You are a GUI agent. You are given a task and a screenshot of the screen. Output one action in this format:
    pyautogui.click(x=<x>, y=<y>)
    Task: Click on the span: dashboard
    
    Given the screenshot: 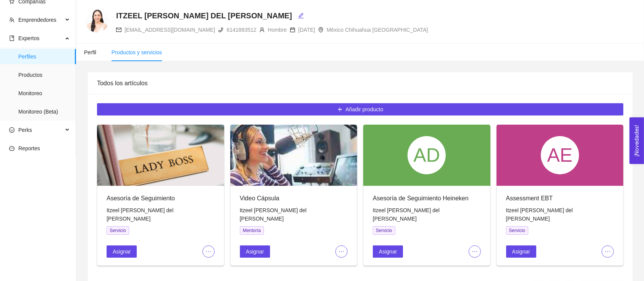 What is the action you would take?
    pyautogui.click(x=12, y=148)
    